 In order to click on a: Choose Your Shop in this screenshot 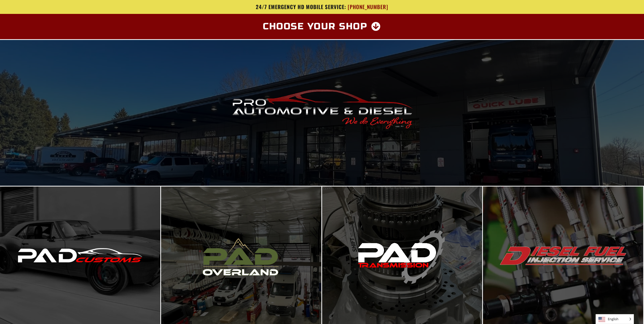, I will do `click(322, 26)`.